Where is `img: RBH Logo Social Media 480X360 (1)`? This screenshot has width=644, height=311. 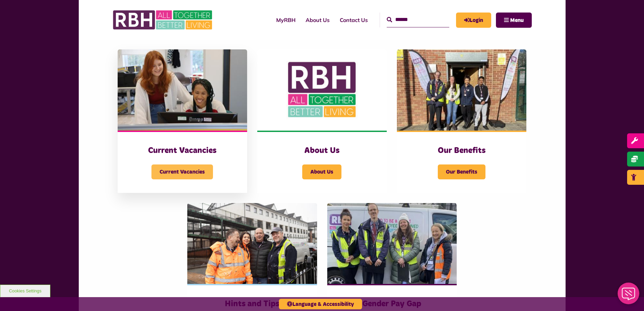
img: RBH Logo Social Media 480X360 (1) is located at coordinates (322, 90).